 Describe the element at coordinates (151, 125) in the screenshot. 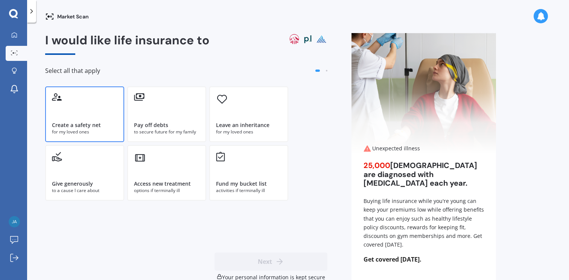

I see `div: Pay off debts` at that location.